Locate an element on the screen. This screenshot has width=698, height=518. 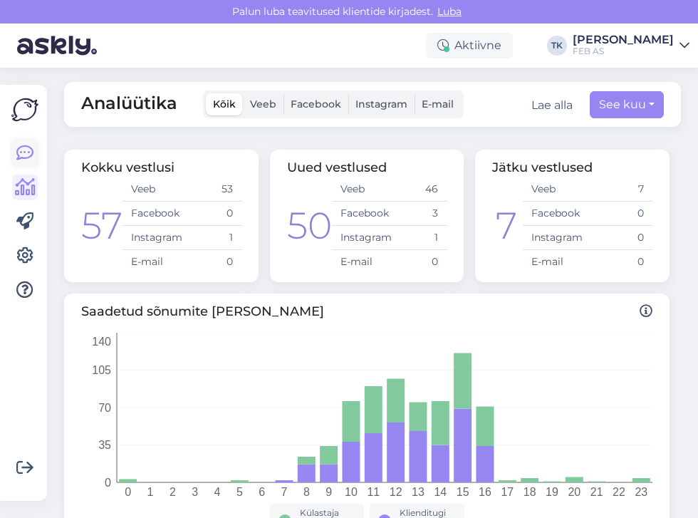
span: Kokku vestlusi is located at coordinates (127, 167).